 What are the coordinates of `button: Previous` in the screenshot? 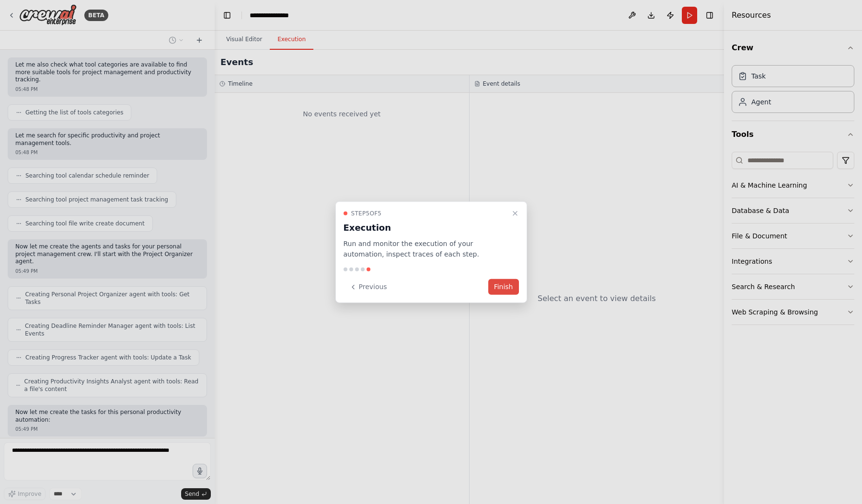 It's located at (368, 287).